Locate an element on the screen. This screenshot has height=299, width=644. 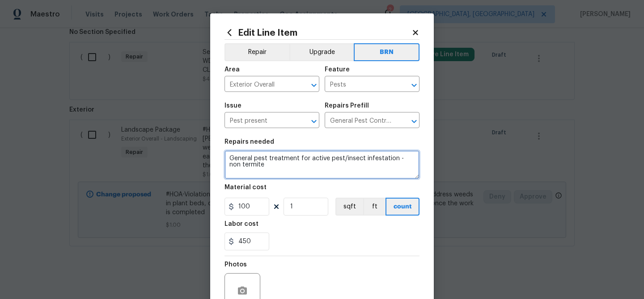
button: count is located at coordinates (402, 206).